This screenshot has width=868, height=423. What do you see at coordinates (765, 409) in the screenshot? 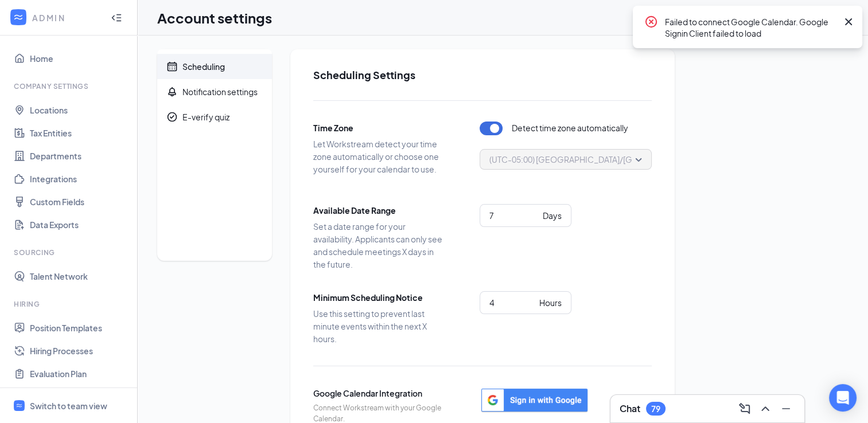
I see `svg: ChevronUp` at bounding box center [765, 409].